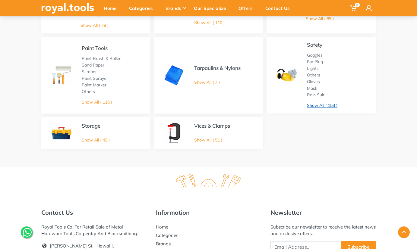 The width and height of the screenshot is (417, 249). I want to click on a: Paint Brush & Roller, so click(101, 59).